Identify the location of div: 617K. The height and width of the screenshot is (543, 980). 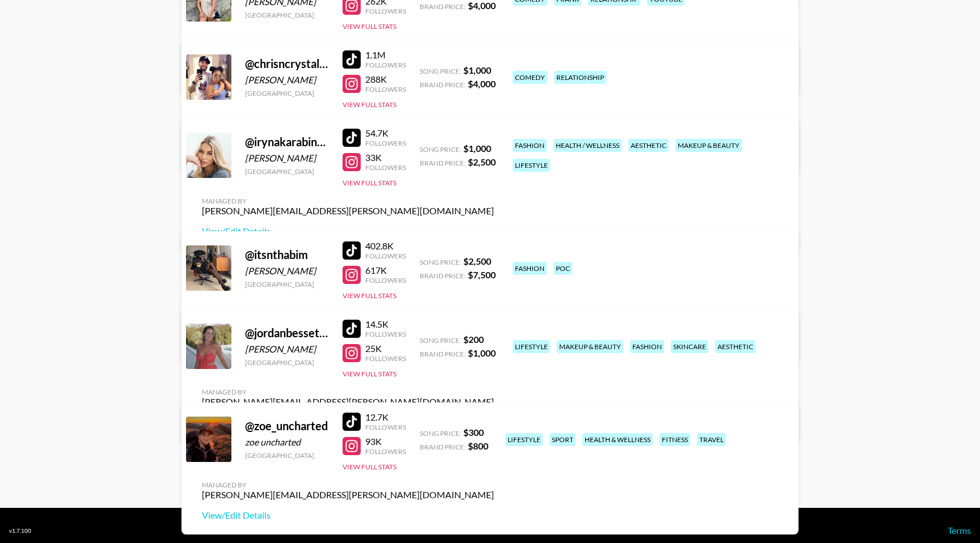
(386, 271).